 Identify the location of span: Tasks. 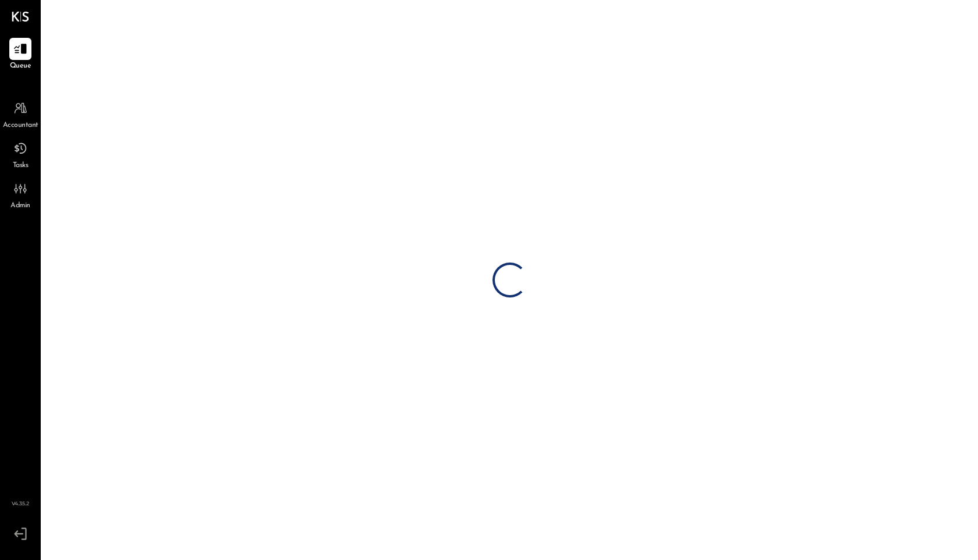
(21, 166).